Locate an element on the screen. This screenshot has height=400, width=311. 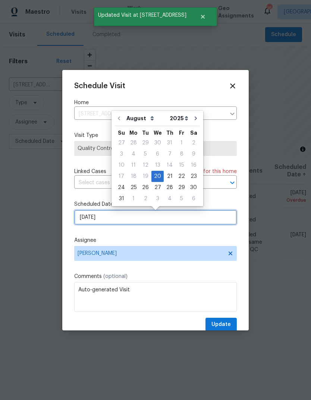
div: Sat Aug 23 2025 is located at coordinates (193, 176).